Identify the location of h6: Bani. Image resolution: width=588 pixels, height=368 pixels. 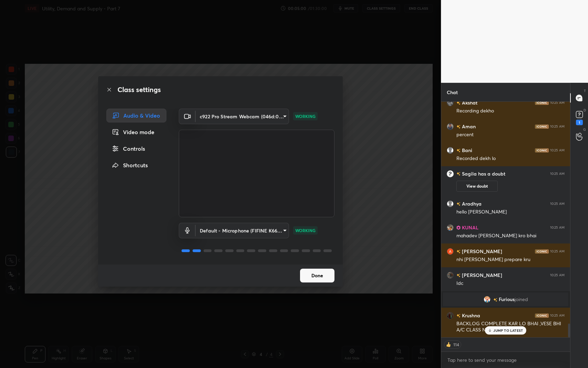
(466, 150).